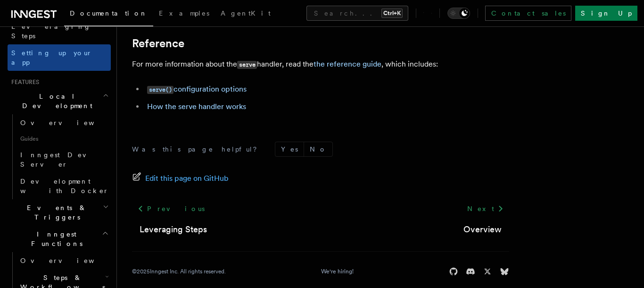 The width and height of the screenshot is (644, 288). What do you see at coordinates (184, 14) in the screenshot?
I see `a: Examples` at bounding box center [184, 14].